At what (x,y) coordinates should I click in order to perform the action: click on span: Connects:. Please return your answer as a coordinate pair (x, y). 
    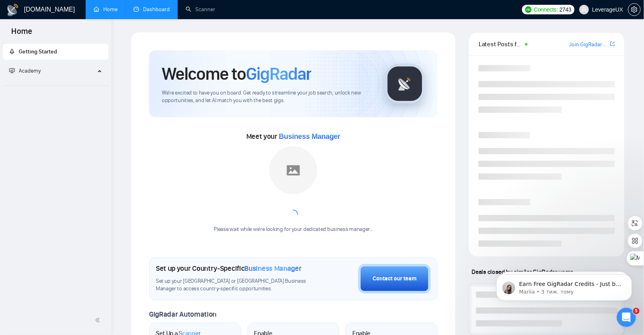
    Looking at the image, I should click on (546, 9).